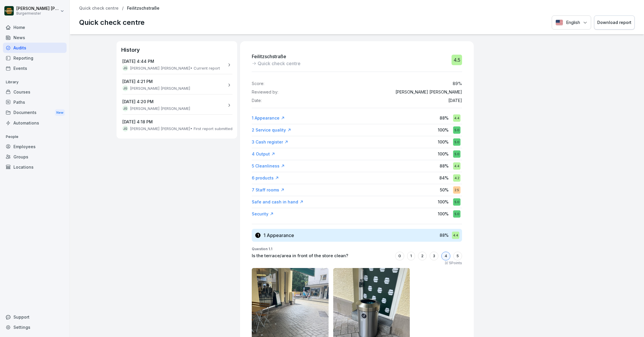  What do you see at coordinates (98, 8) in the screenshot?
I see `a: Quick check centre` at bounding box center [98, 8].